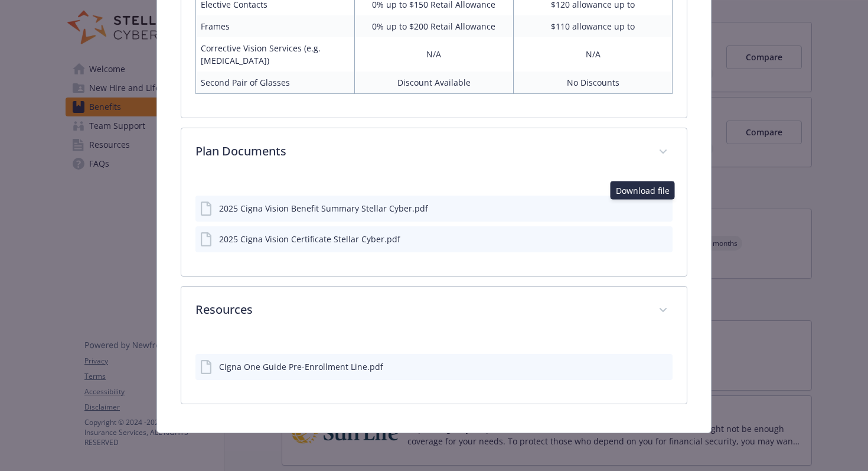 The width and height of the screenshot is (868, 471). Describe the element at coordinates (275, 83) in the screenshot. I see `td: Second Pair of Glasses` at that location.